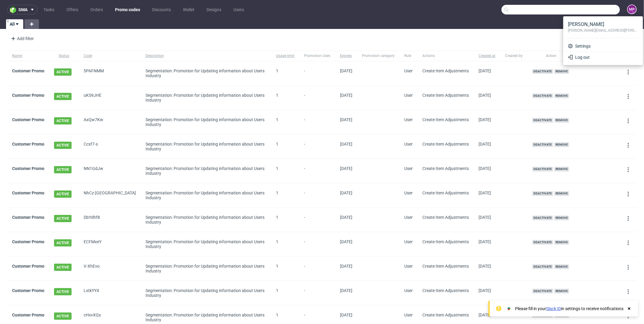 The width and height of the screenshot is (644, 324). What do you see at coordinates (15, 24) in the screenshot?
I see `a: All` at bounding box center [15, 24].